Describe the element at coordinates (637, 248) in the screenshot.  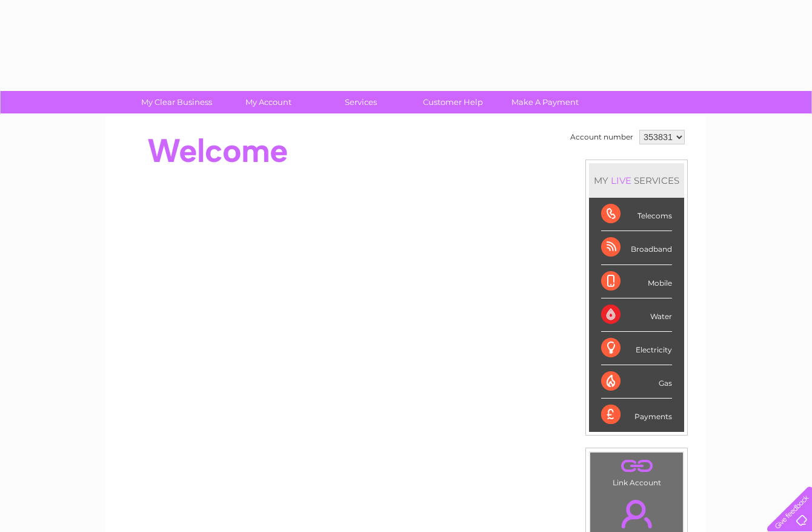
I see `div: Broadband` at that location.